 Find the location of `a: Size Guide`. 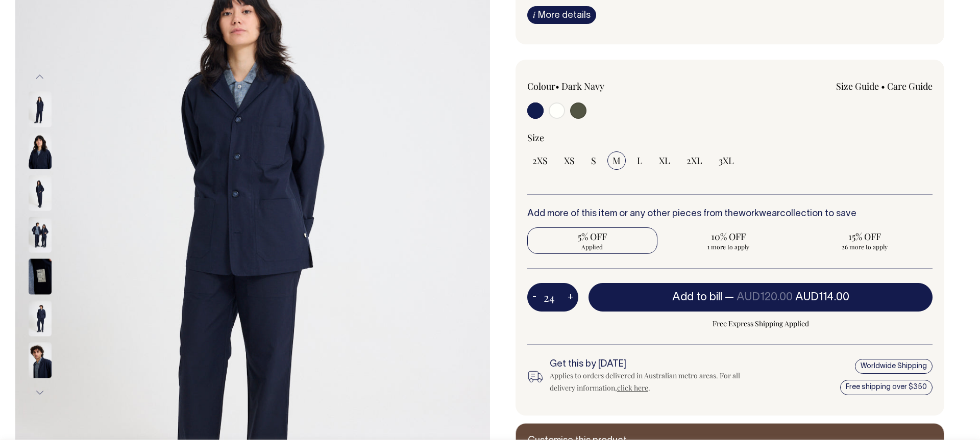

a: Size Guide is located at coordinates (858, 86).